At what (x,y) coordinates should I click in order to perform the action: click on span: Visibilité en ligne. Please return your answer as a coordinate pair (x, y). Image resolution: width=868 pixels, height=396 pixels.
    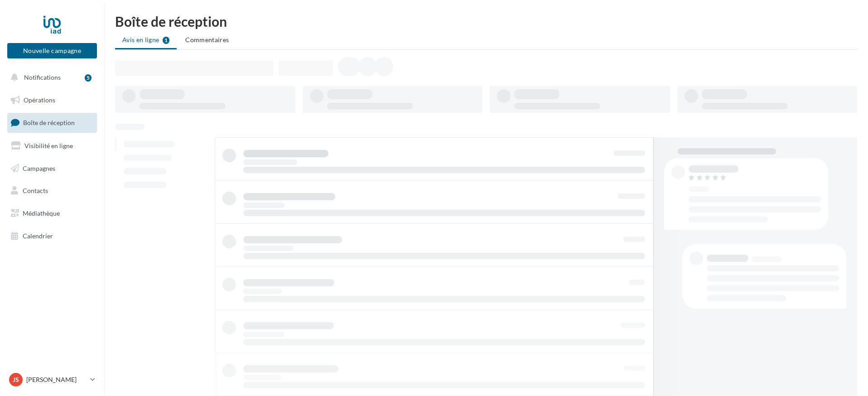
    Looking at the image, I should click on (48, 145).